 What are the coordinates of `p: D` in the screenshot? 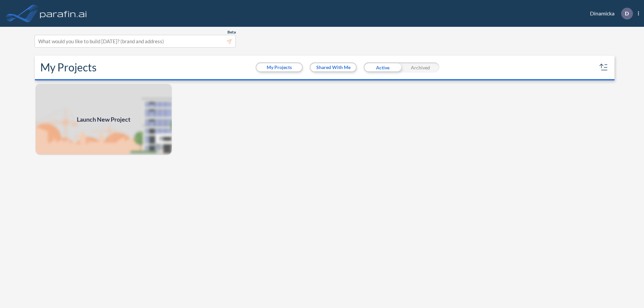 It's located at (627, 13).